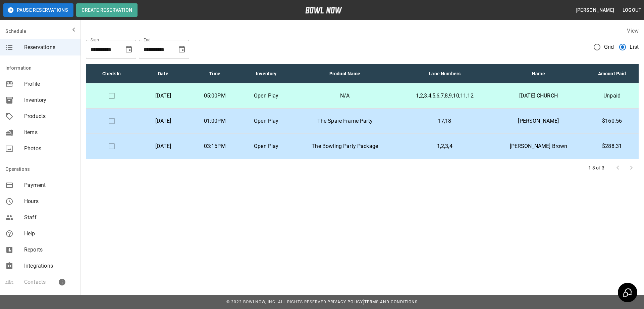  Describe the element at coordinates (107, 10) in the screenshot. I see `button: Create Reservation` at that location.